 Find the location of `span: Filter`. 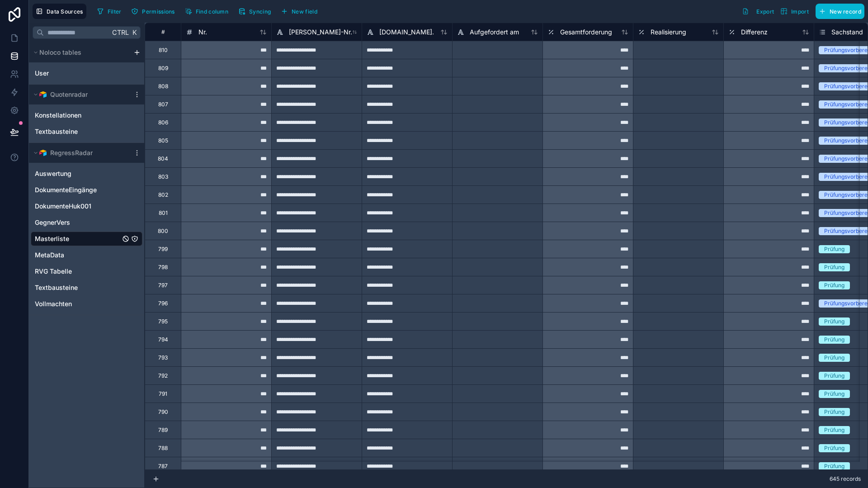

span: Filter is located at coordinates (114, 12).